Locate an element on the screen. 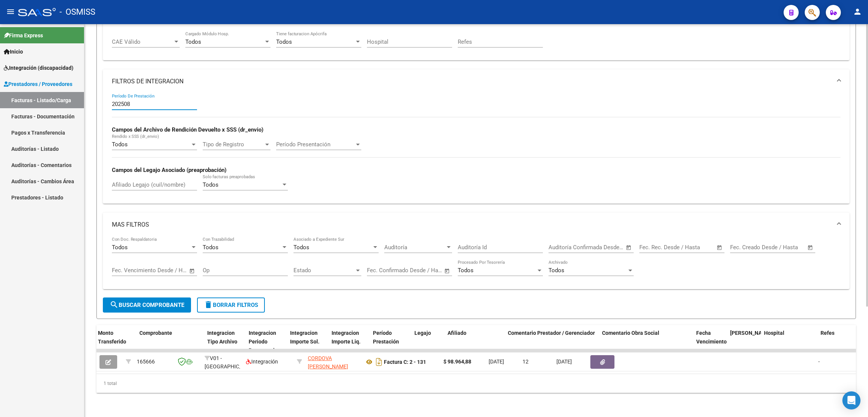  span: Firma Express is located at coordinates (23, 35).